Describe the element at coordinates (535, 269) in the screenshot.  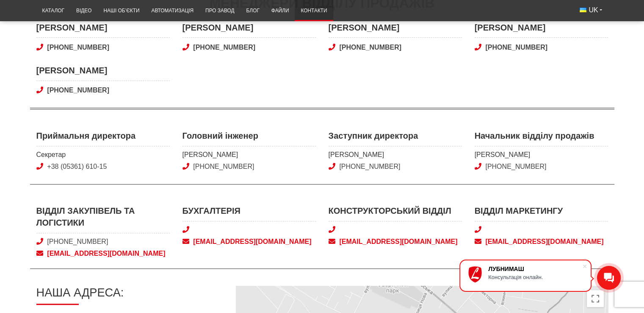
I see `div: ЛУБНИМАШ` at that location.